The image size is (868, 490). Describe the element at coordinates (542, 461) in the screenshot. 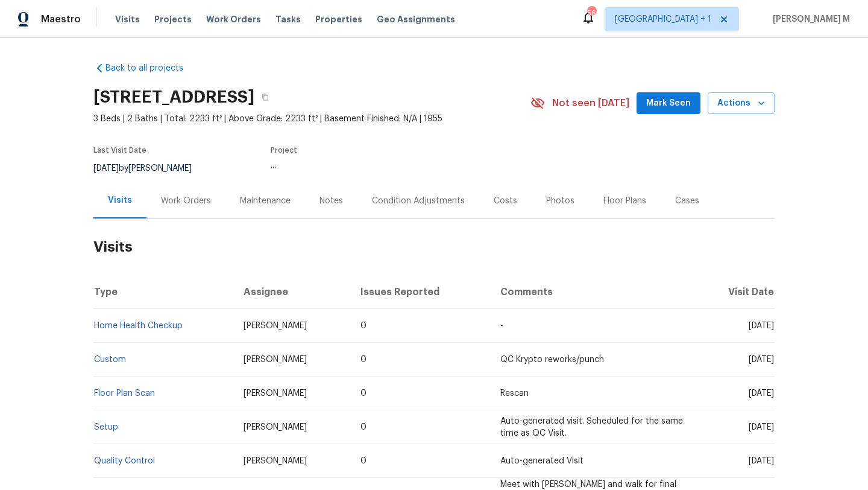

I see `span: Auto-generated Visit` at that location.